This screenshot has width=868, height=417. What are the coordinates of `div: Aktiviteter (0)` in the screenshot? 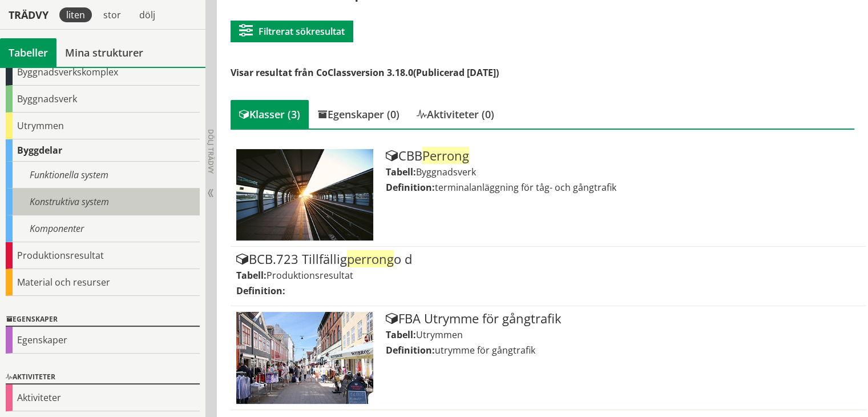 It's located at (455, 114).